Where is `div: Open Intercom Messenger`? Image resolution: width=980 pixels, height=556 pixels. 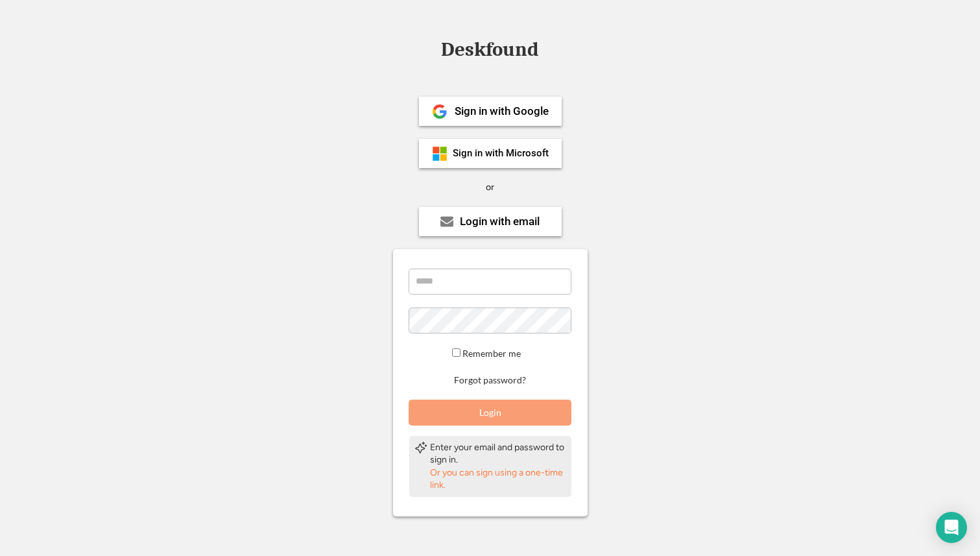 div: Open Intercom Messenger is located at coordinates (952, 527).